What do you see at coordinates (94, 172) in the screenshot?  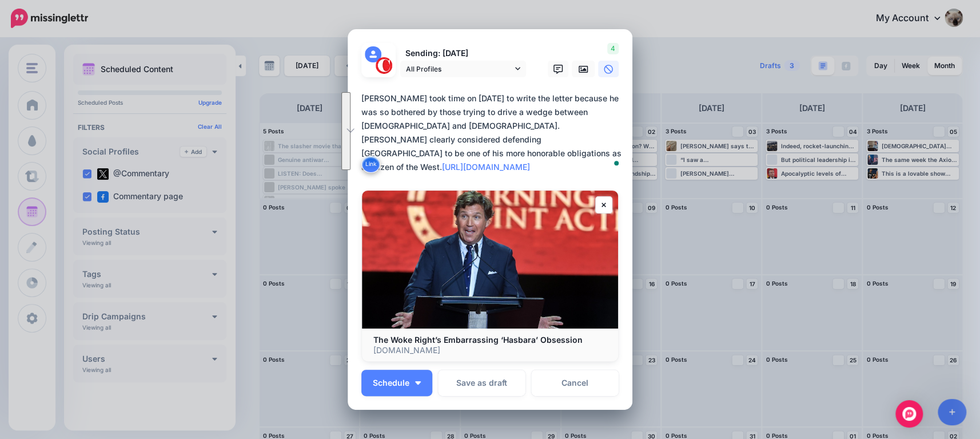 I see `p: Upgrade to Grammarly Pro for 24/7 support from AI agents like Proofreader, Paraphraser, and Reade...` at bounding box center [94, 172].